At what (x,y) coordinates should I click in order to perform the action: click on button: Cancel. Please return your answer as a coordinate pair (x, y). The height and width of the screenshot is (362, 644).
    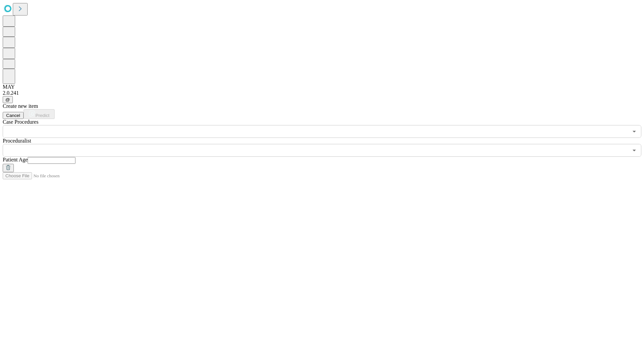
    Looking at the image, I should click on (13, 115).